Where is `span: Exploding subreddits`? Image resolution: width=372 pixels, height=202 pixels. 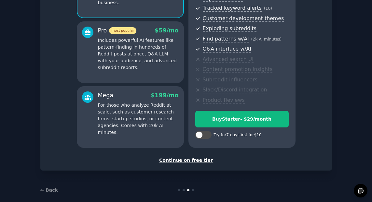 span: Exploding subreddits is located at coordinates (229, 29).